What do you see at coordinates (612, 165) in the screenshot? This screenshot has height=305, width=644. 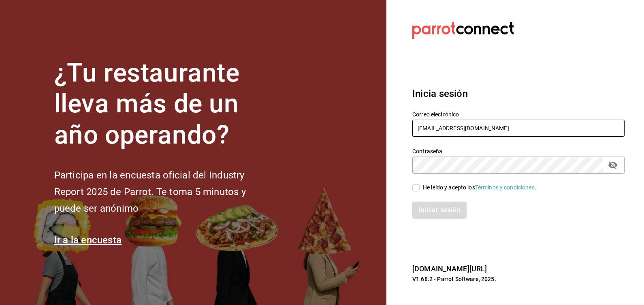 I see `button: passwordField` at bounding box center [612, 165].